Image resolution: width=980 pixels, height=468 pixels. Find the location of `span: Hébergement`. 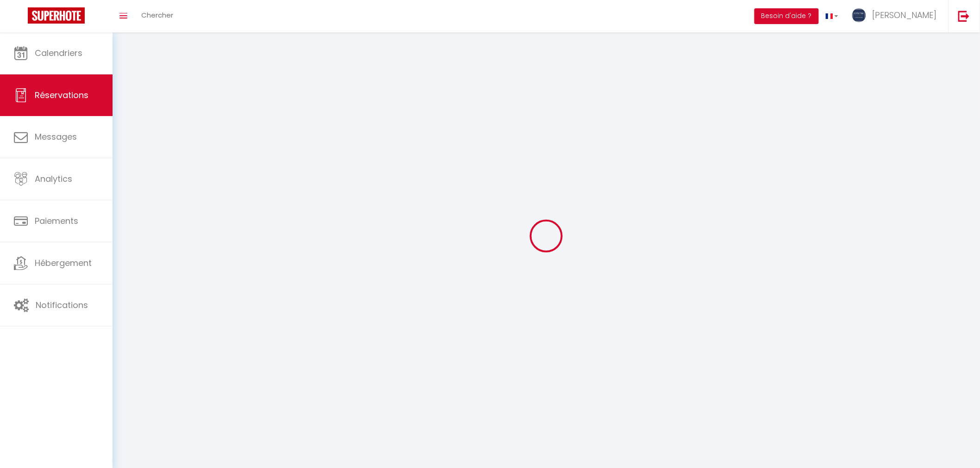

span: Hébergement is located at coordinates (63, 263).